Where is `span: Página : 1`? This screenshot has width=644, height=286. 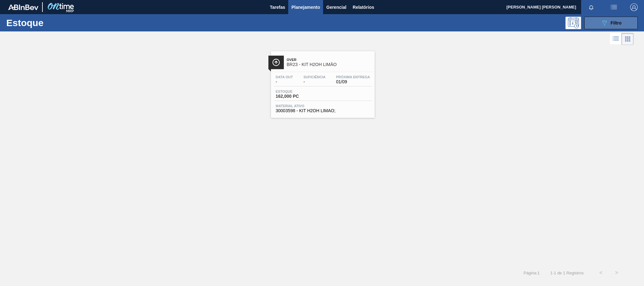
span: Página : 1 is located at coordinates (531, 273).